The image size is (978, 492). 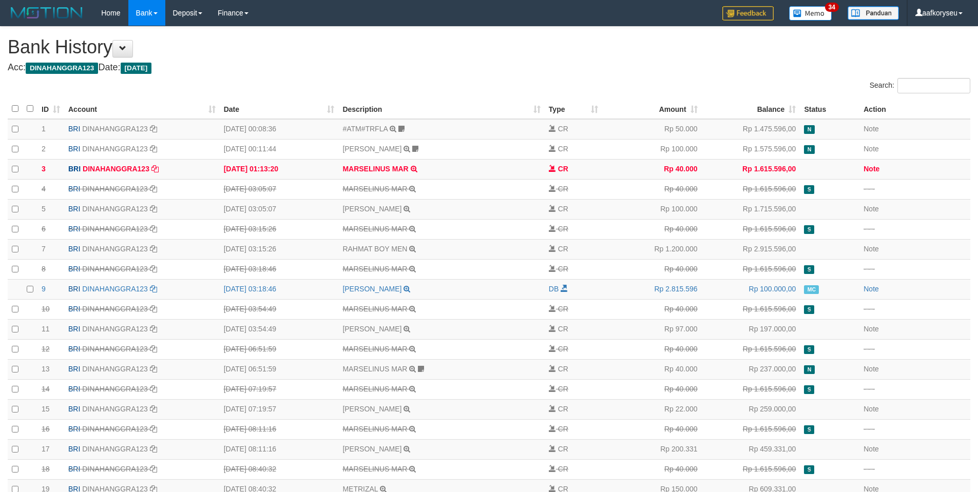 I want to click on span: 8, so click(x=44, y=269).